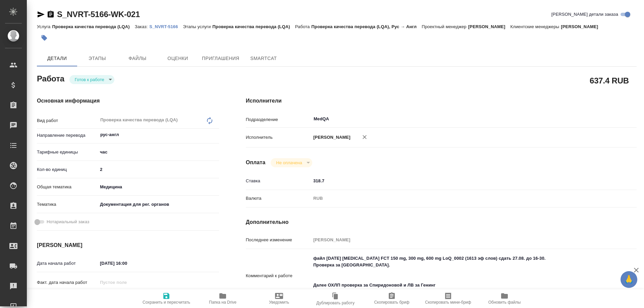 Image resolution: width=644 pixels, height=308 pixels. I want to click on span: Скопировать бриф, so click(391, 302).